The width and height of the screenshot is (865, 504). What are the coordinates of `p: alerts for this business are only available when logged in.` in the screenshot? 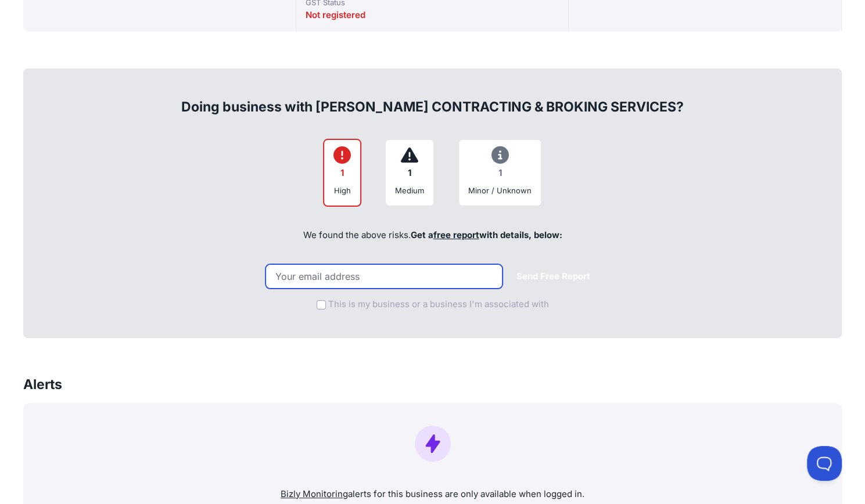 It's located at (432, 494).